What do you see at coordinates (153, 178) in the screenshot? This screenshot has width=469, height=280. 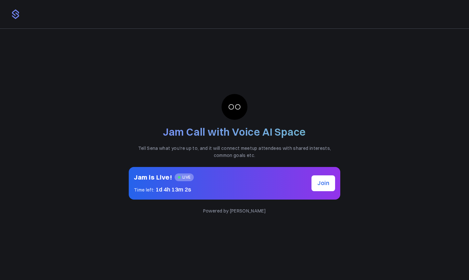 I see `h2: Jam is Live!` at bounding box center [153, 178].